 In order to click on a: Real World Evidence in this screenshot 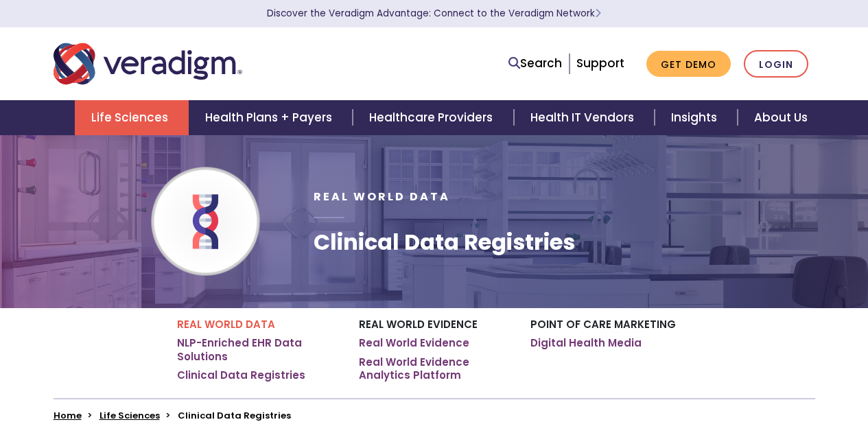, I will do `click(414, 343)`.